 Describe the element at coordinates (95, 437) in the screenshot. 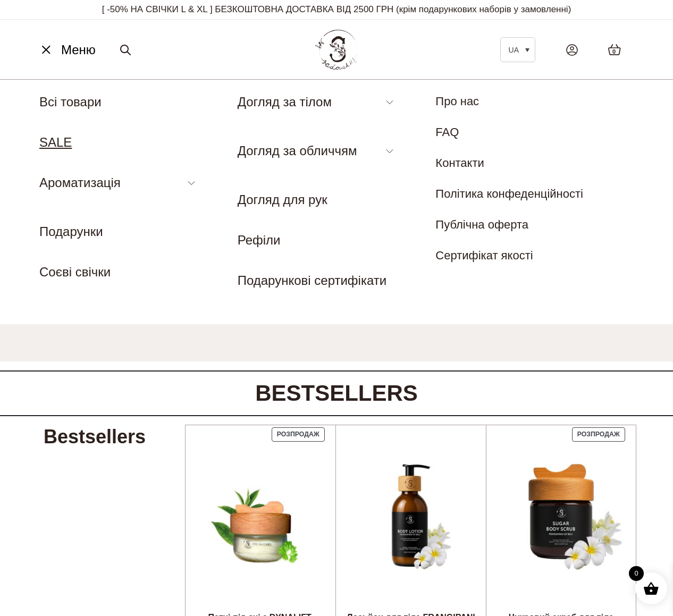

I see `h3: Bestsellers` at that location.